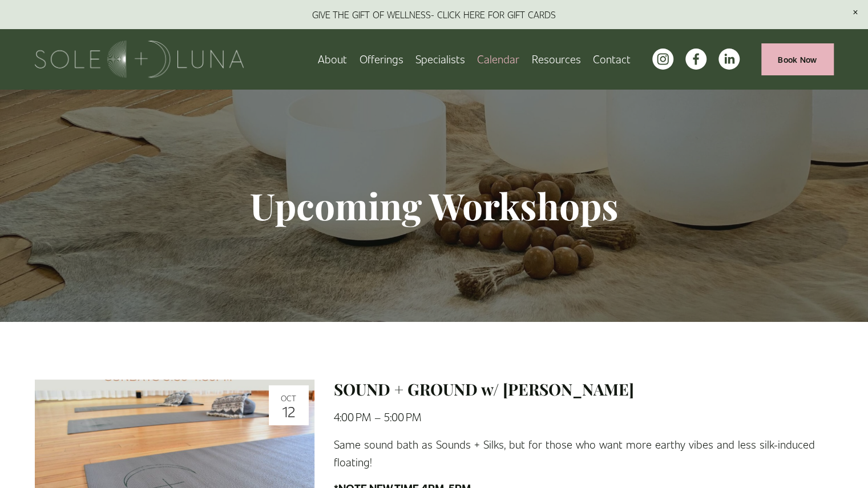 This screenshot has height=488, width=868. I want to click on img: Sole + Luna, so click(139, 58).